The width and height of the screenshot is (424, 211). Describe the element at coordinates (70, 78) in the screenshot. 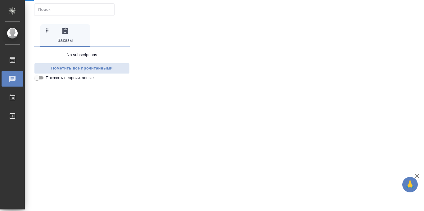

I see `span: Показать непрочитанные` at that location.